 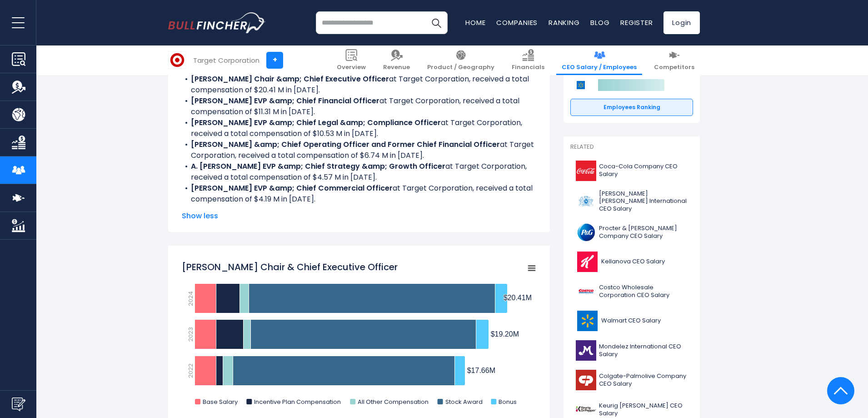 I want to click on a: Financials, so click(x=528, y=60).